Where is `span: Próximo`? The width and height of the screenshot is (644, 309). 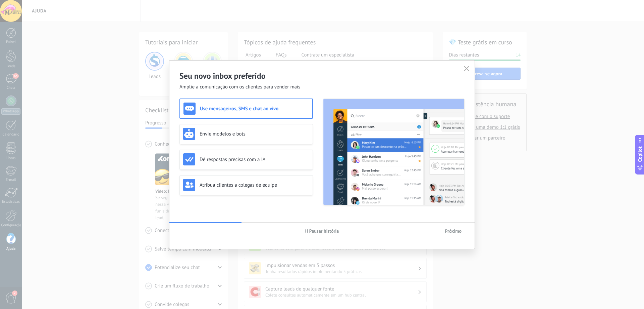
span: Próximo is located at coordinates (453, 231).